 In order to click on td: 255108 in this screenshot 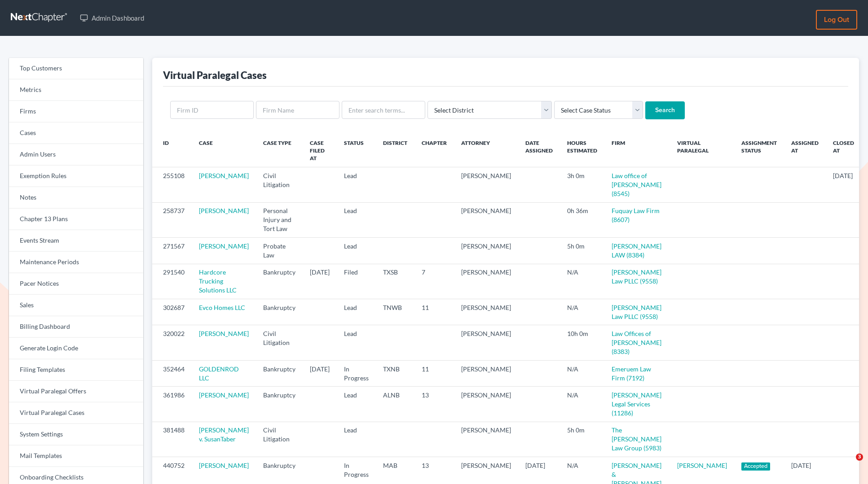, I will do `click(172, 185)`.